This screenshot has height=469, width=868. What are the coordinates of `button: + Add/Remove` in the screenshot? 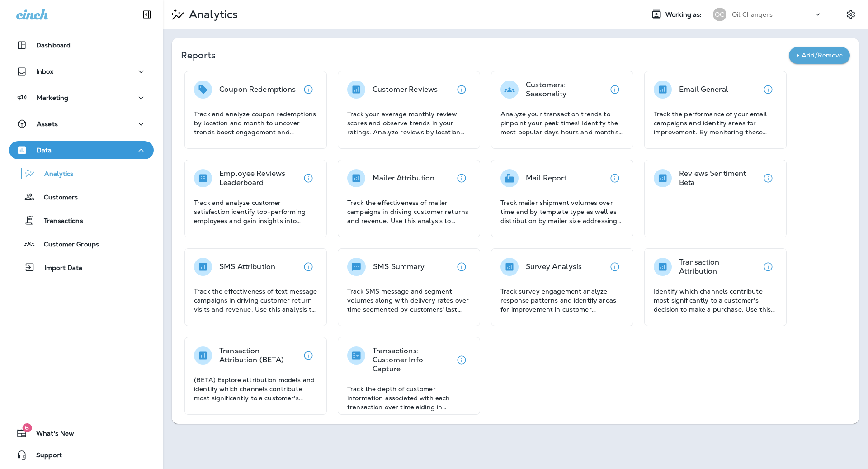 It's located at (819, 55).